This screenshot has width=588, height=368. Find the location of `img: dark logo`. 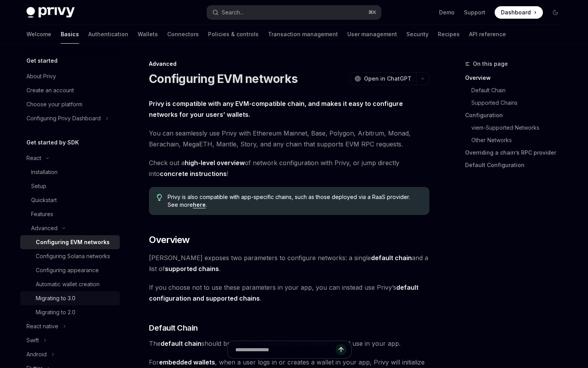

img: dark logo is located at coordinates (50, 13).